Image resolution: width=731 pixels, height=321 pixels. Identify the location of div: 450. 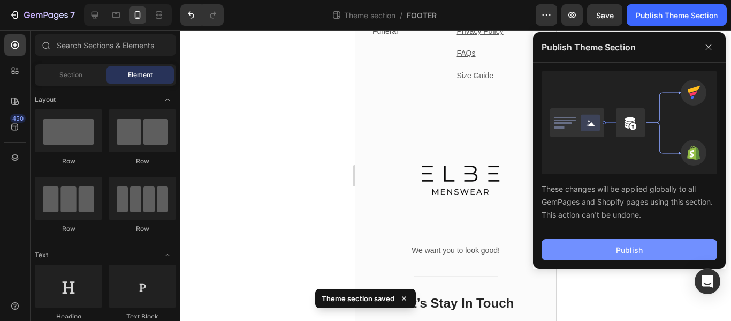
(18, 118).